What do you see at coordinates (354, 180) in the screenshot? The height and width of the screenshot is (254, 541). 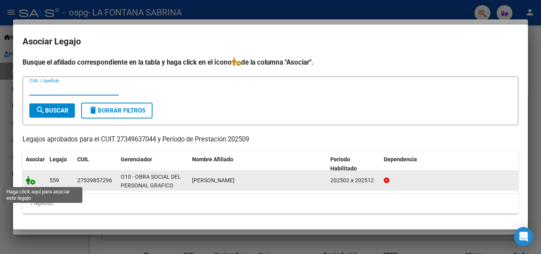 I see `div: 202502 a 202512` at bounding box center [354, 180].